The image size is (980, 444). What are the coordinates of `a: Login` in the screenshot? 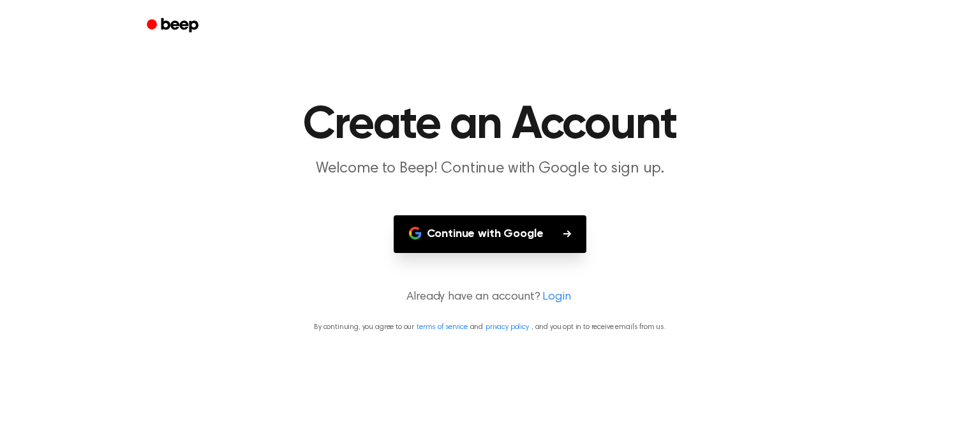 It's located at (556, 297).